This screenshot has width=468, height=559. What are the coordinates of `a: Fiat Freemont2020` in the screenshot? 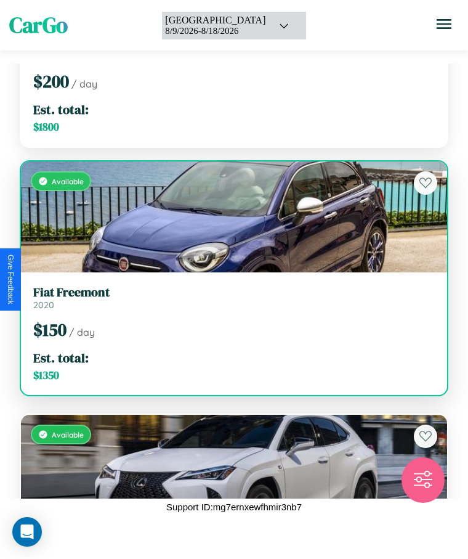 It's located at (234, 298).